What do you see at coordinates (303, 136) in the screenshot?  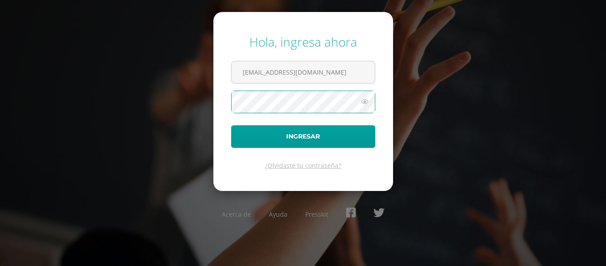 I see `button: Ingresar` at bounding box center [303, 136].